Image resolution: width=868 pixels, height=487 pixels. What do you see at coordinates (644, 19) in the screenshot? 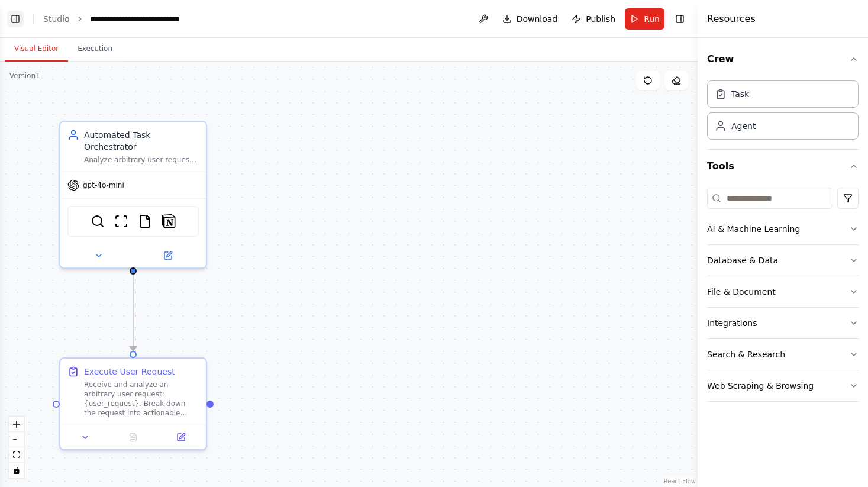
I see `button: Run` at bounding box center [644, 19].